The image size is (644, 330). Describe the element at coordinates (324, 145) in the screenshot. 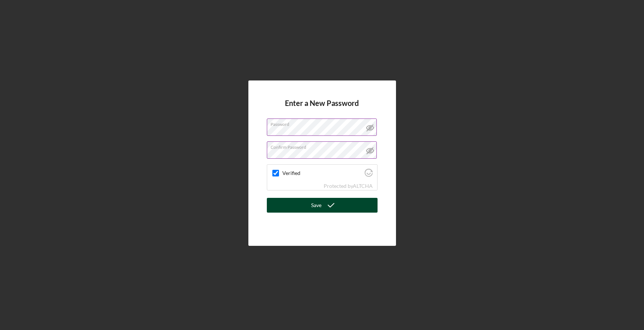

I see `label: Confirm Password` at that location.